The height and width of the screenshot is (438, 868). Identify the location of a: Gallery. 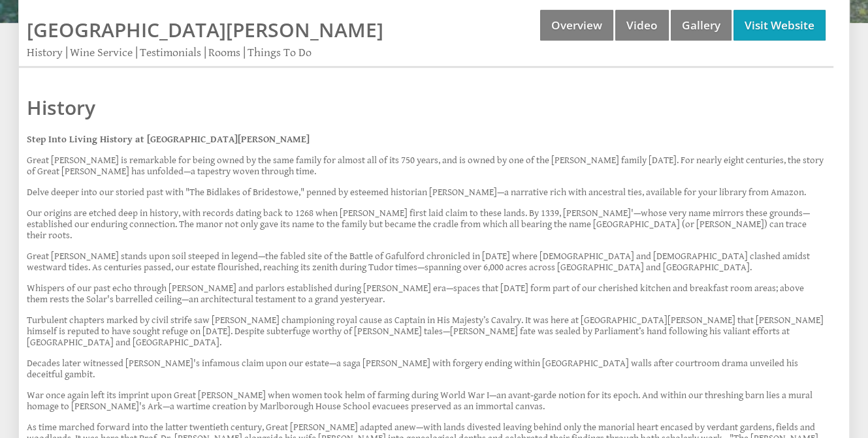
(701, 25).